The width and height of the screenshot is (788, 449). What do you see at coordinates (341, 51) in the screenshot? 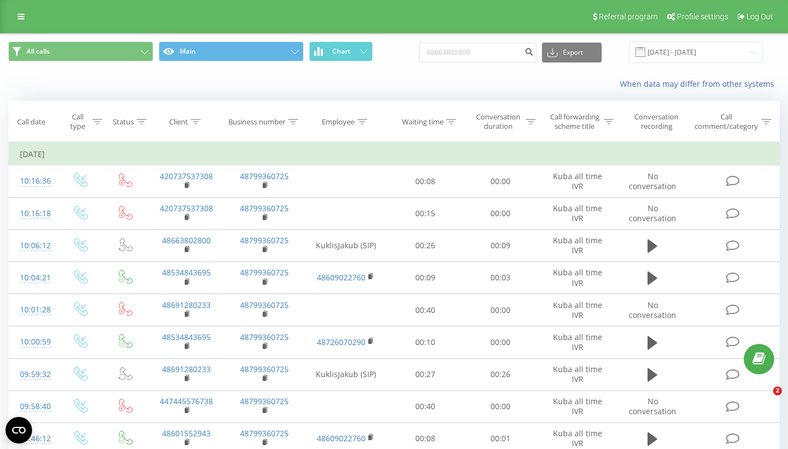
I see `span: Chart` at bounding box center [341, 51].